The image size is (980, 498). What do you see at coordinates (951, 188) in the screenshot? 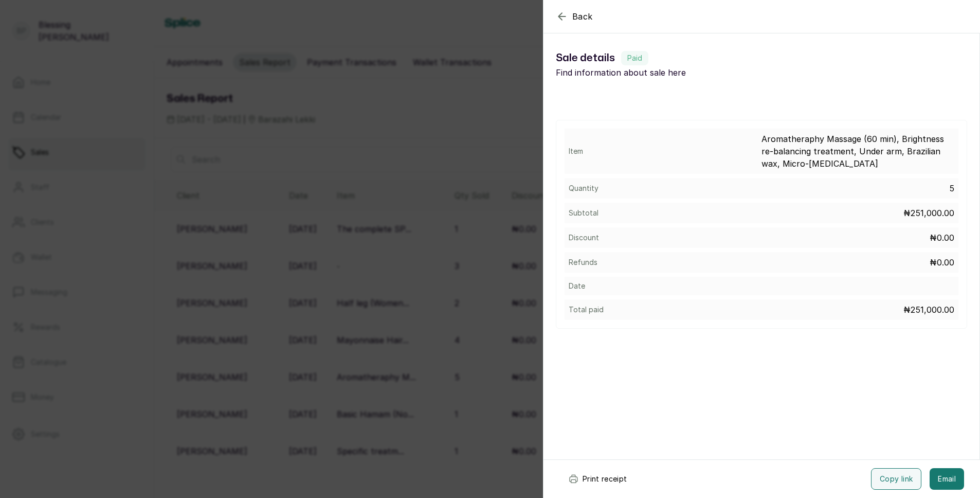
I see `p: 5` at bounding box center [951, 188].